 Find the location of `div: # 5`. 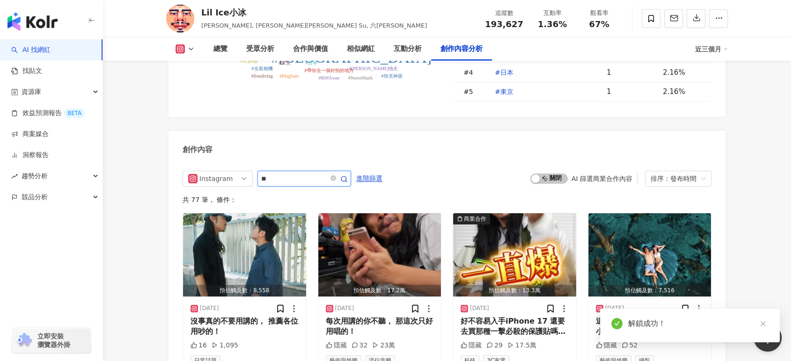

div: # 5 is located at coordinates (470, 92).